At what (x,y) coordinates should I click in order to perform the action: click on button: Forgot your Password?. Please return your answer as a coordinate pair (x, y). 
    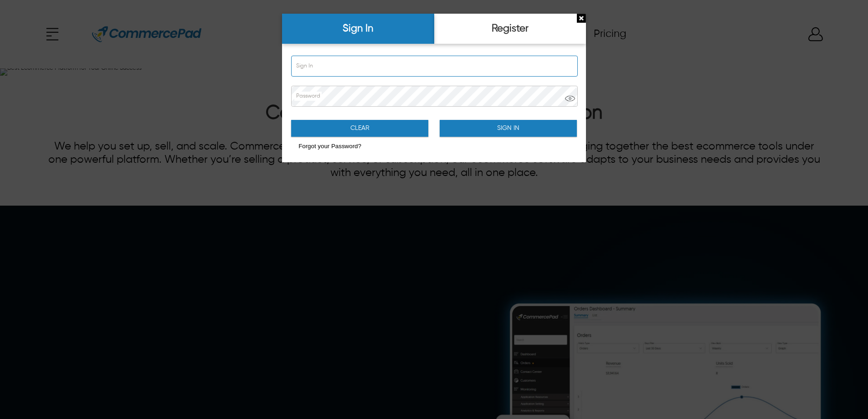
    Looking at the image, I should click on (330, 146).